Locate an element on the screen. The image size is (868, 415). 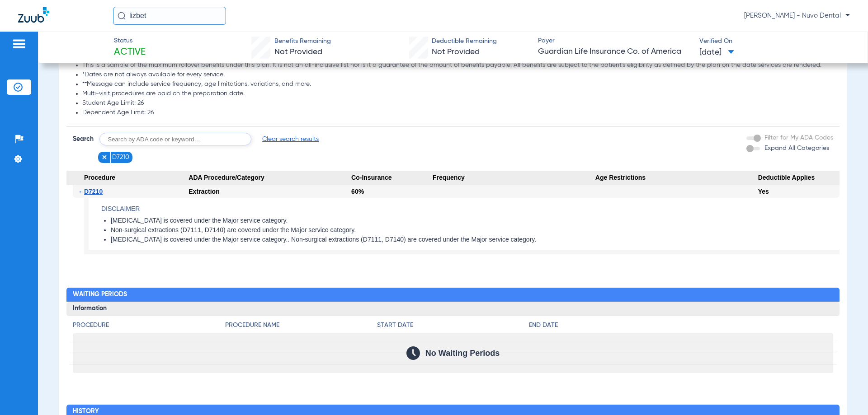
app-breakdown-title: Start Date is located at coordinates (453, 327).